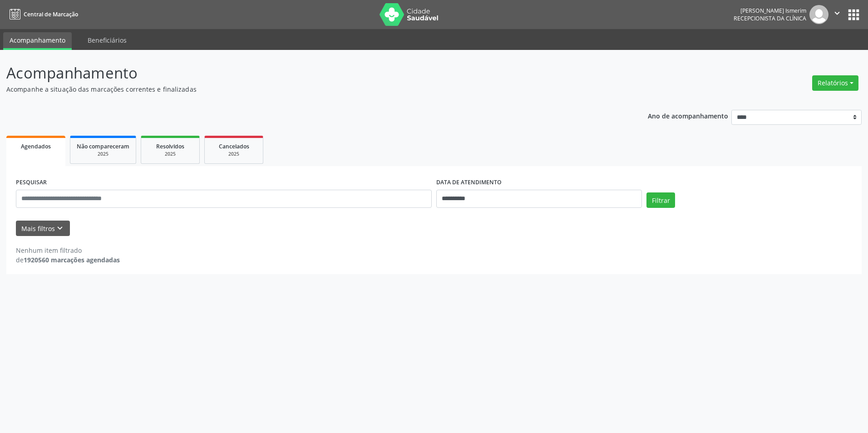 The height and width of the screenshot is (433, 868). Describe the element at coordinates (170, 146) in the screenshot. I see `span: Resolvidos` at that location.